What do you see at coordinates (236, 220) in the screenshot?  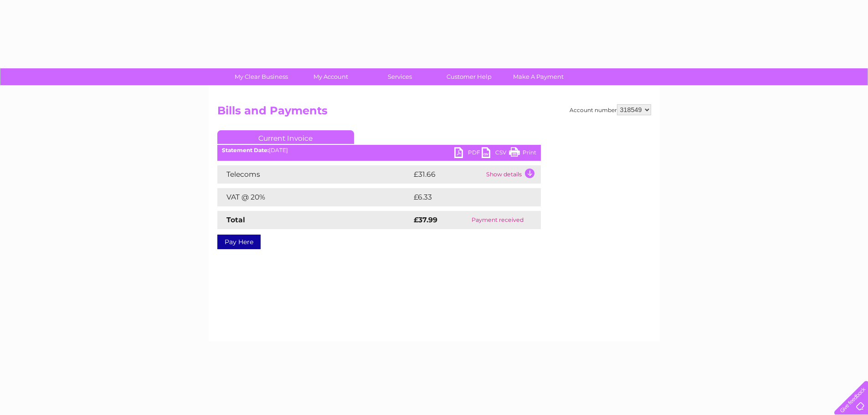 I see `strong: Total` at bounding box center [236, 220].